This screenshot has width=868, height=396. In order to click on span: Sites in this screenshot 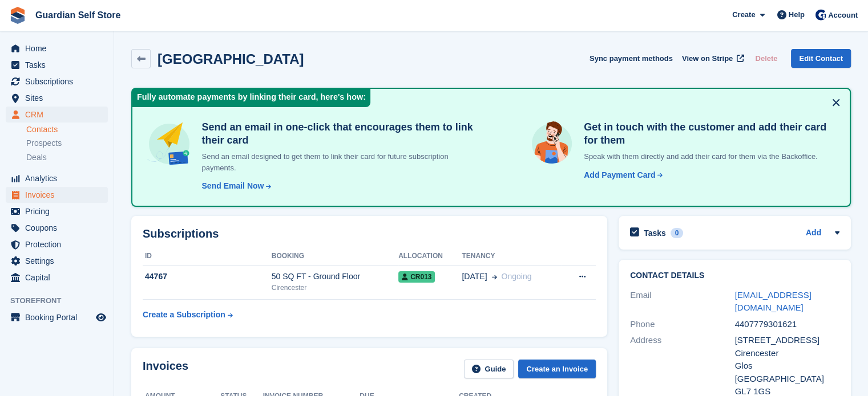, I will do `click(59, 98)`.